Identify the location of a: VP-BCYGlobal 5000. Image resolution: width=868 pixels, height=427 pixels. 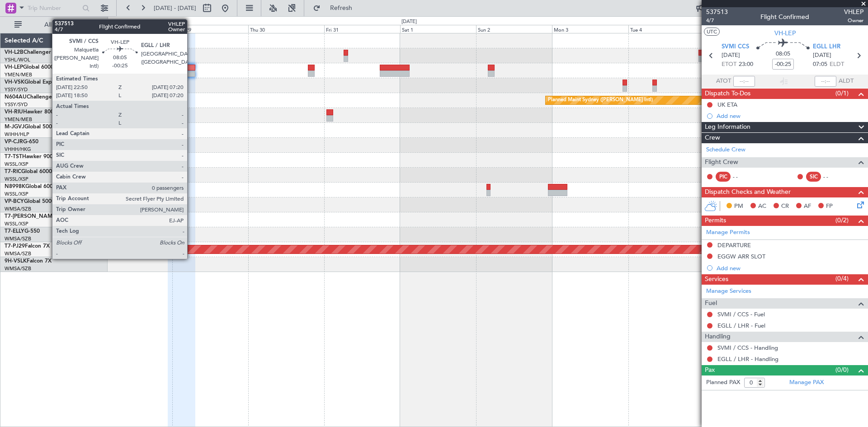
(29, 201).